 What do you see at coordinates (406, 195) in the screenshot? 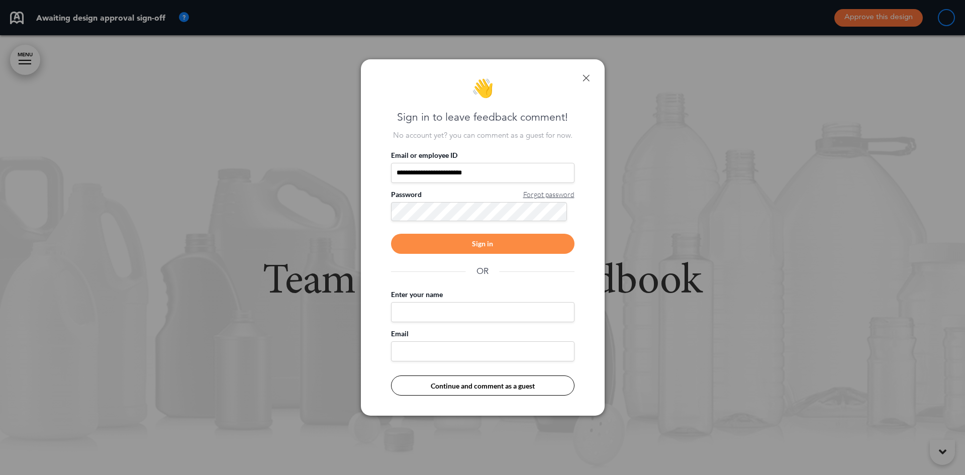
I see `label: Password` at bounding box center [406, 195].